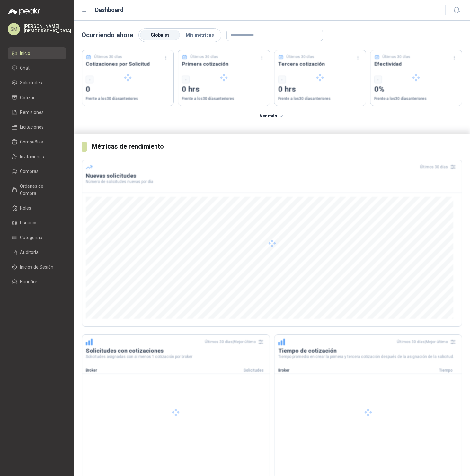 Image resolution: width=470 pixels, height=476 pixels. What do you see at coordinates (27, 97) in the screenshot?
I see `span: Cotizar` at bounding box center [27, 97].